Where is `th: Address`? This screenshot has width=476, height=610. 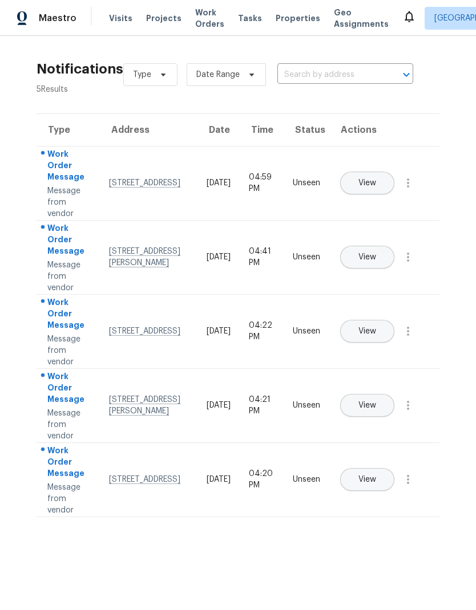 th: Address is located at coordinates (148, 130).